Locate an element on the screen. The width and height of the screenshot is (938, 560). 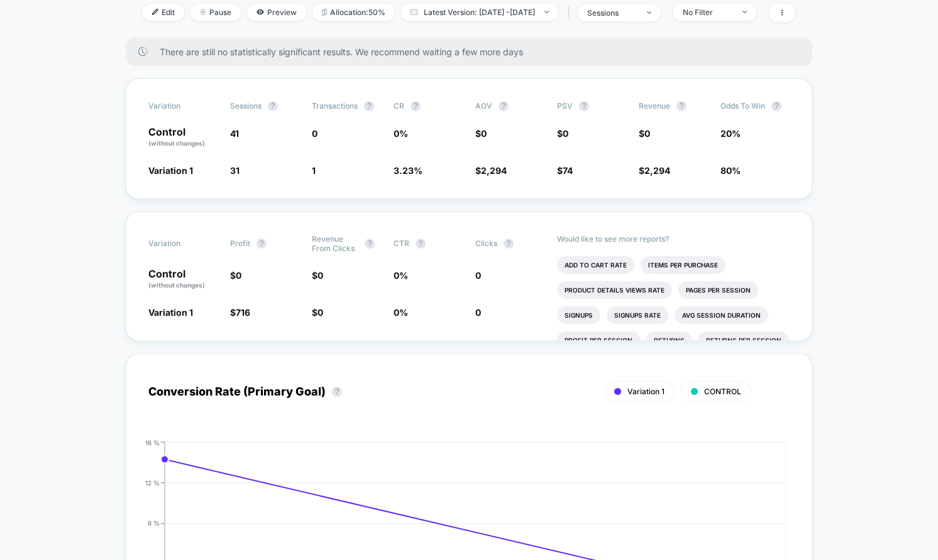
span: AOV is located at coordinates (483, 105).